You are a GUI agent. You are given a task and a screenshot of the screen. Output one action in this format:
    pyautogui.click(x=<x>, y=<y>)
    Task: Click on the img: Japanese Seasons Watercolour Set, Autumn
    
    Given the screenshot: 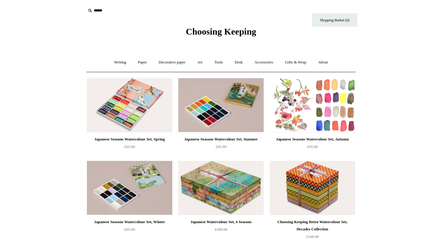 What is the action you would take?
    pyautogui.click(x=312, y=105)
    